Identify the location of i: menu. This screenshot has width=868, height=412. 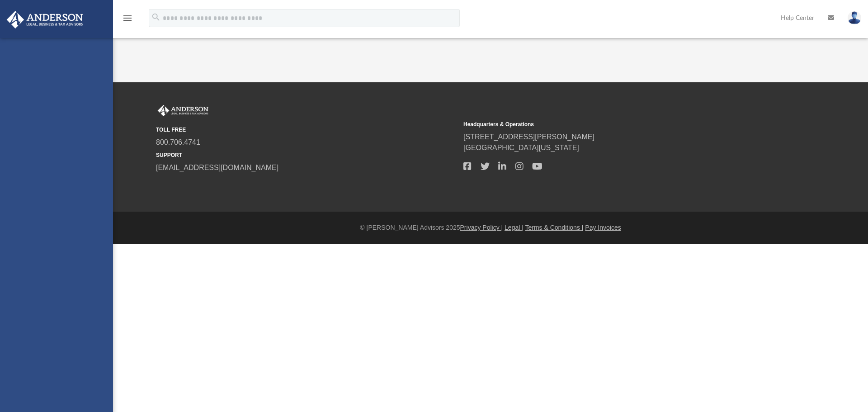
(128, 18).